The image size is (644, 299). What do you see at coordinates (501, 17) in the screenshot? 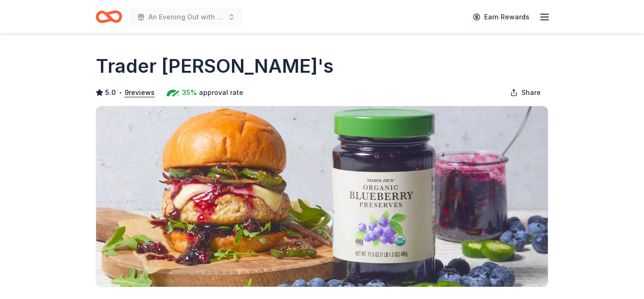
I see `a: Earn Rewards` at bounding box center [501, 17].